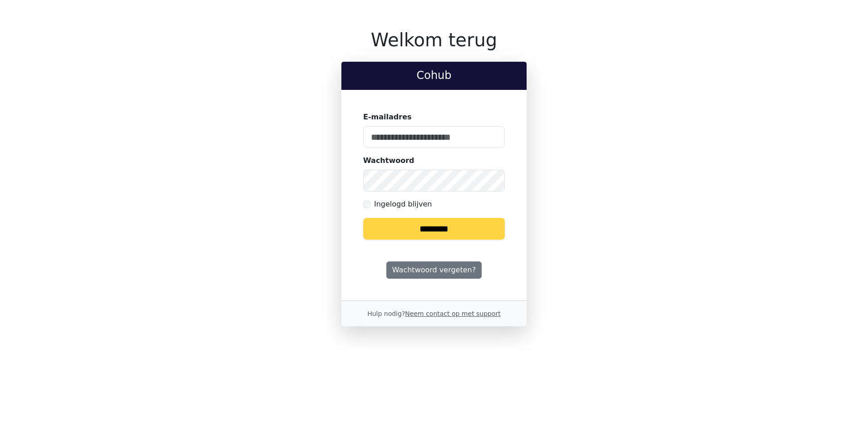  I want to click on label: Ingelogd blijven, so click(403, 204).